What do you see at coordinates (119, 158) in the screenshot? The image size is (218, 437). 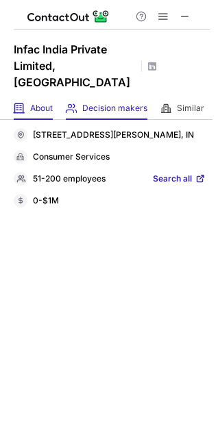 I see `div: Consumer Services` at bounding box center [119, 158].